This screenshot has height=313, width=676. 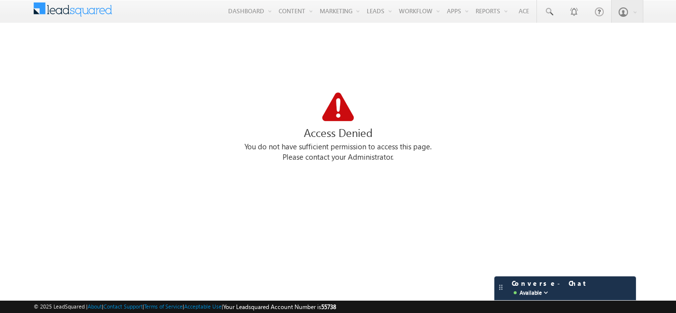 I want to click on a: Acceptable Use, so click(x=203, y=307).